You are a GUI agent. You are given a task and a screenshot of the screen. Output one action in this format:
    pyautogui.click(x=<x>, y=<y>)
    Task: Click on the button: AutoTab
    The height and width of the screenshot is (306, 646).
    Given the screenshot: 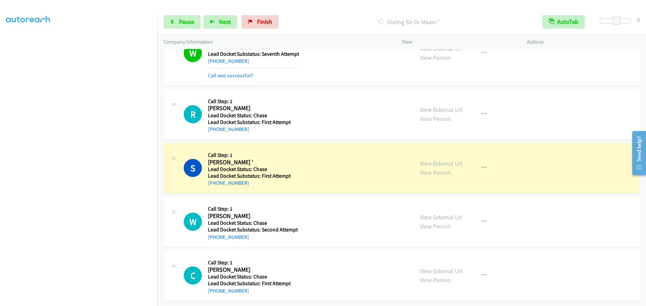 What is the action you would take?
    pyautogui.click(x=563, y=22)
    